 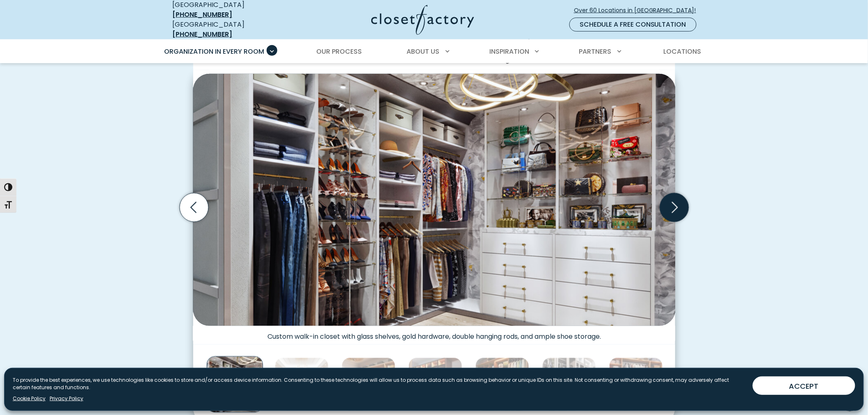 What do you see at coordinates (435, 384) in the screenshot?
I see `img: Luxury walk-in custom closet contemporary glass-front wardrobe system in Rocky Mountain melamine ...` at bounding box center [435, 384].